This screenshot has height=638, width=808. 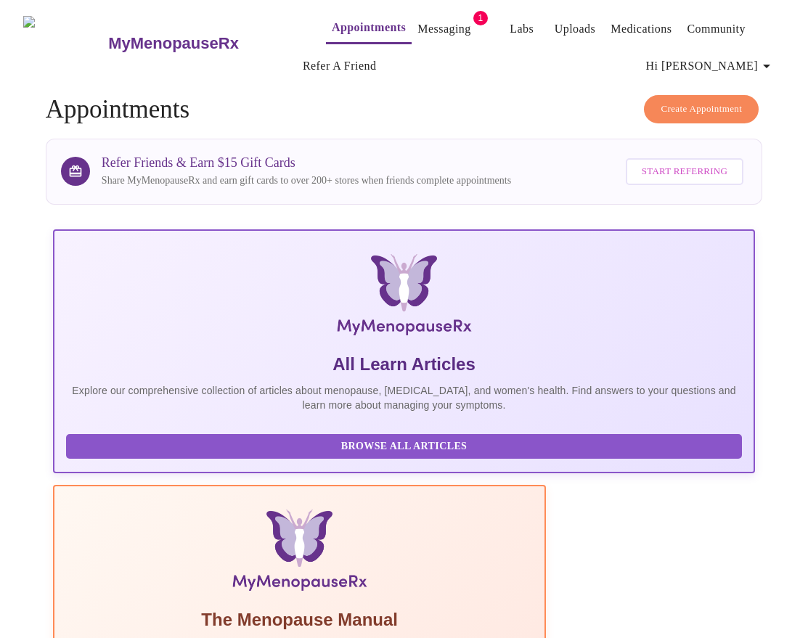 What do you see at coordinates (404, 364) in the screenshot?
I see `h5: All Learn Articles` at bounding box center [404, 364].